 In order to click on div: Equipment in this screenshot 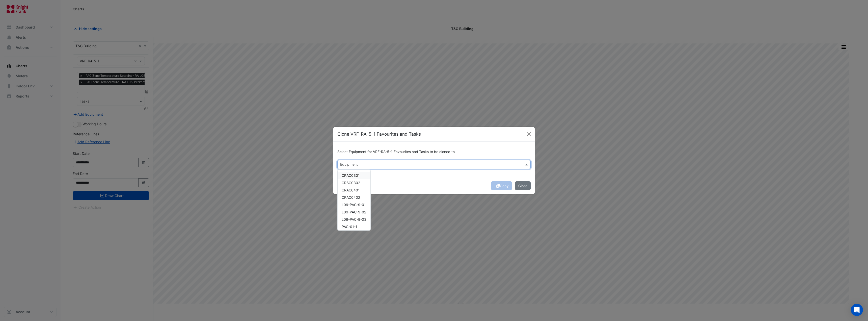, I will do `click(348, 165)`.